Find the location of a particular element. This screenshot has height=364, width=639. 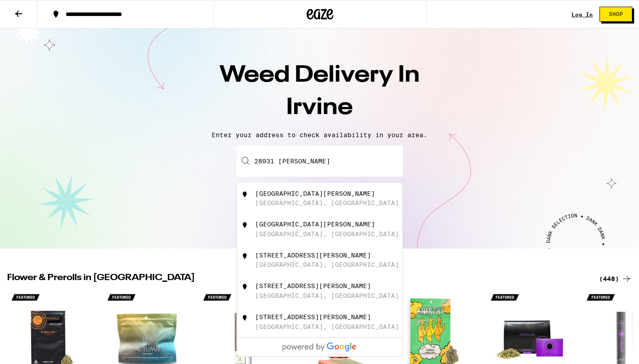

input: Enter your delivery address is located at coordinates (320, 161).